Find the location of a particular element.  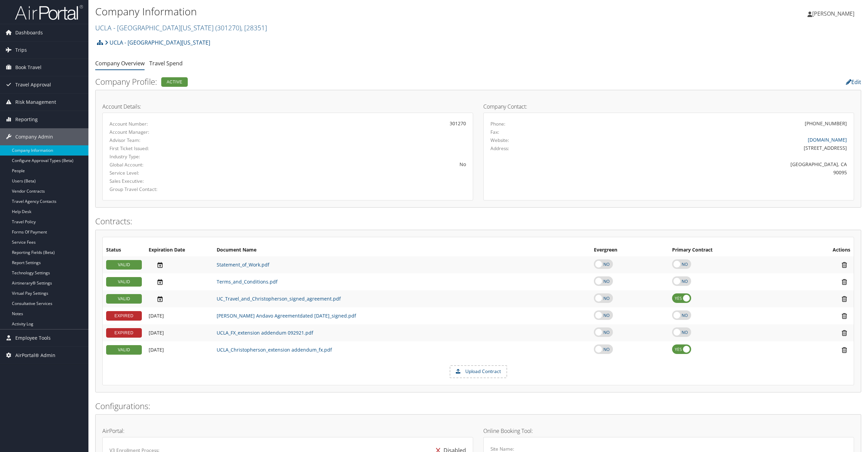

label: Service Level: is located at coordinates (166, 173).